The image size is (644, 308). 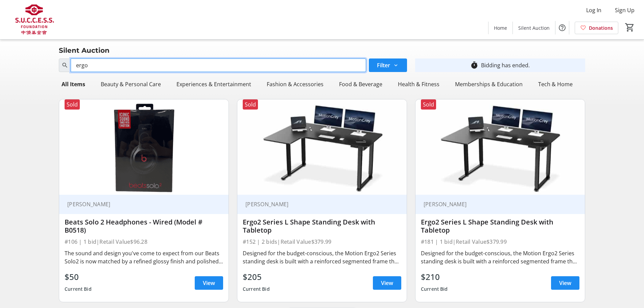 I want to click on span: Home, so click(x=500, y=28).